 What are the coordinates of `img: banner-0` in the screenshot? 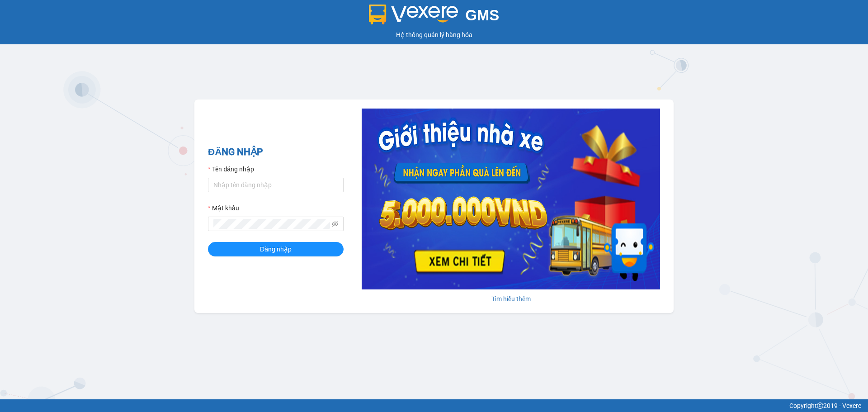 It's located at (511, 199).